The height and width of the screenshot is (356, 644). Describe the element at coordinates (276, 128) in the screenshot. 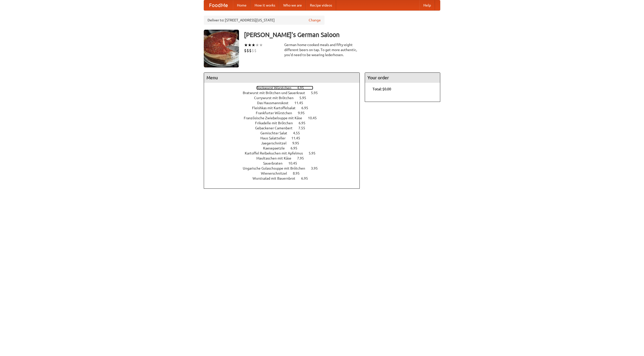

I see `span: Gebackener Camenbert` at that location.